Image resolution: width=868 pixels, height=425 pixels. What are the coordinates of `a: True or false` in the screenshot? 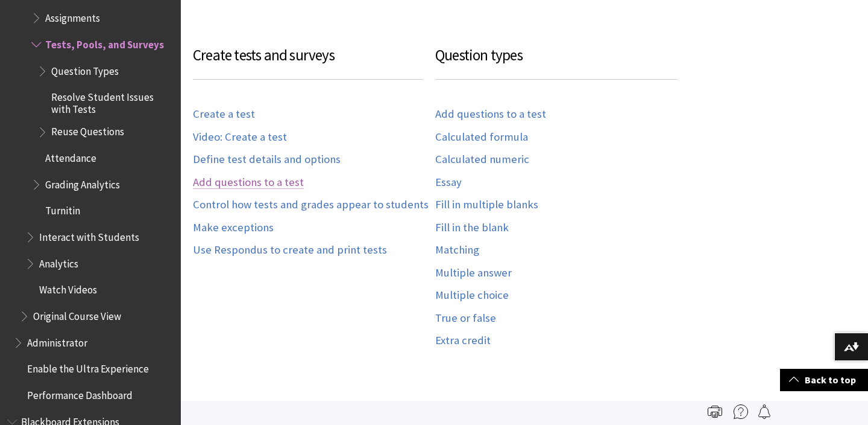 It's located at (466, 318).